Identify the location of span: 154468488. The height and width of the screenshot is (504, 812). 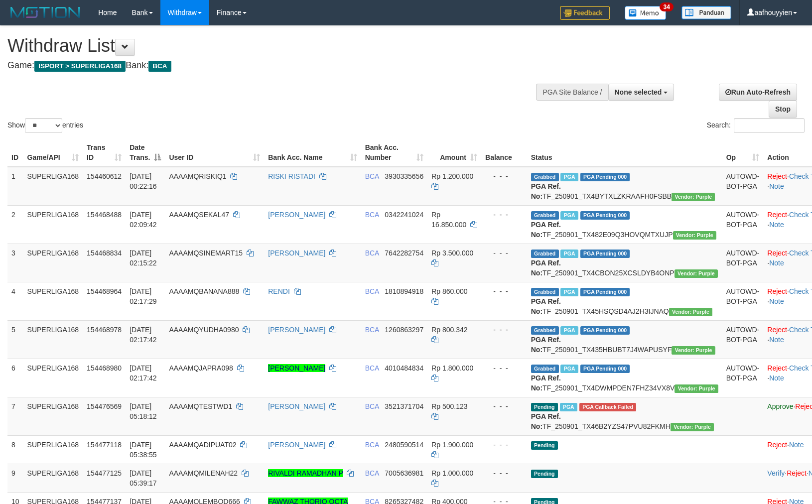
(104, 214).